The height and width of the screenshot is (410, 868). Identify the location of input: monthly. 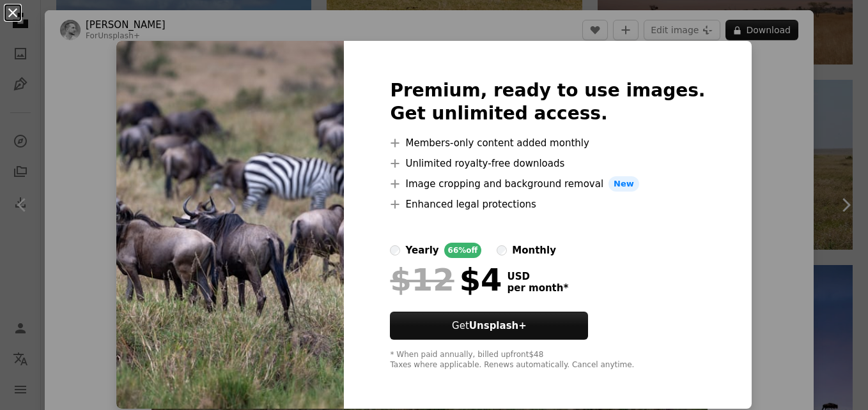
(502, 250).